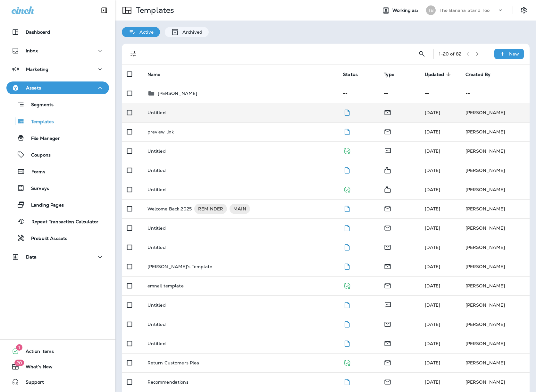  Describe the element at coordinates (31, 383) in the screenshot. I see `span: Support` at that location.